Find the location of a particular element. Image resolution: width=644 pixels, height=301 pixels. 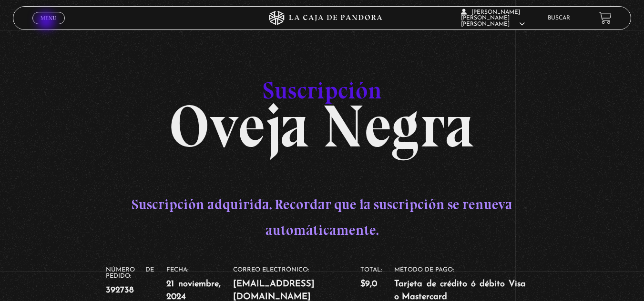

p: Suscripción adquirida. Recordar que la suscripción se renueva automáticamente. is located at coordinates (322, 218).